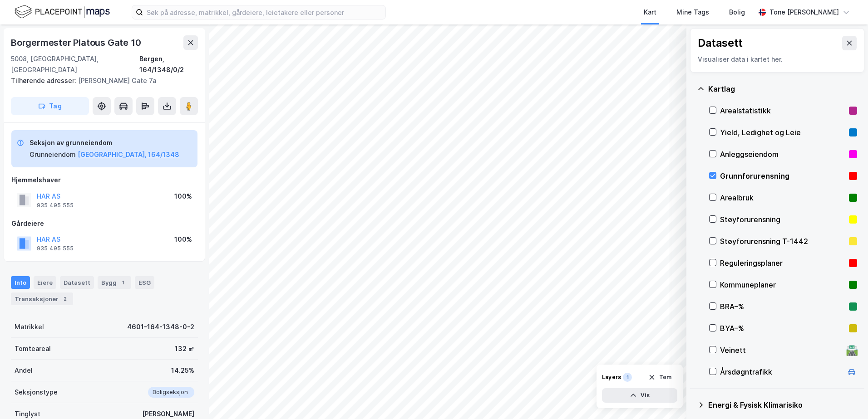  I want to click on div: Anleggseiendom, so click(783, 154).